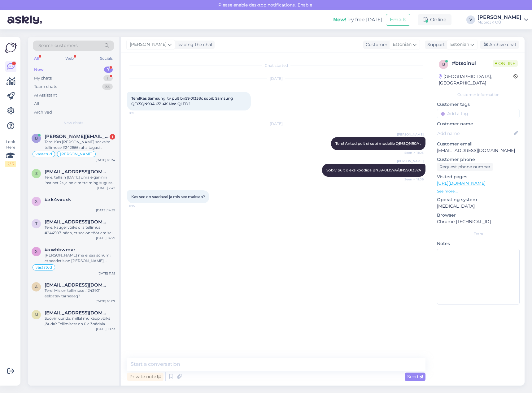  What do you see at coordinates (60, 249) in the screenshot?
I see `span: #xwhbwmvr` at bounding box center [60, 249].